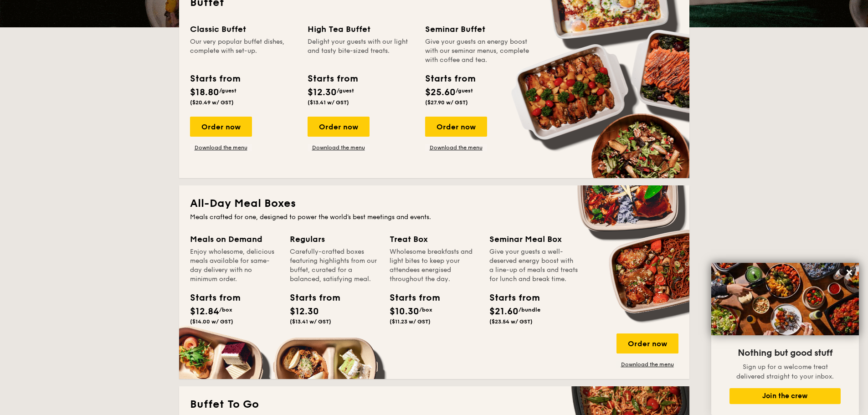  Describe the element at coordinates (361, 51) in the screenshot. I see `div: Delight your guests with our light and tasty bite-sized treats.` at that location.